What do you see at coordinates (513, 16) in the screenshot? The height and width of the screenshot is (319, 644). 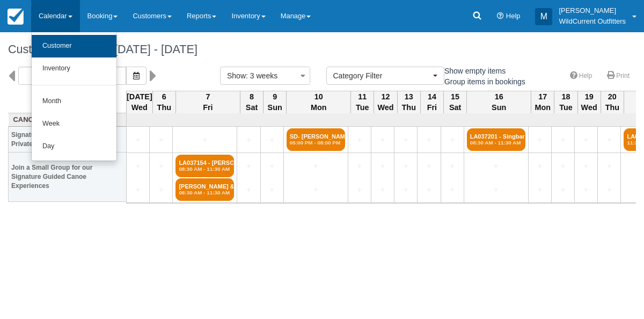 I see `span: Help` at bounding box center [513, 16].